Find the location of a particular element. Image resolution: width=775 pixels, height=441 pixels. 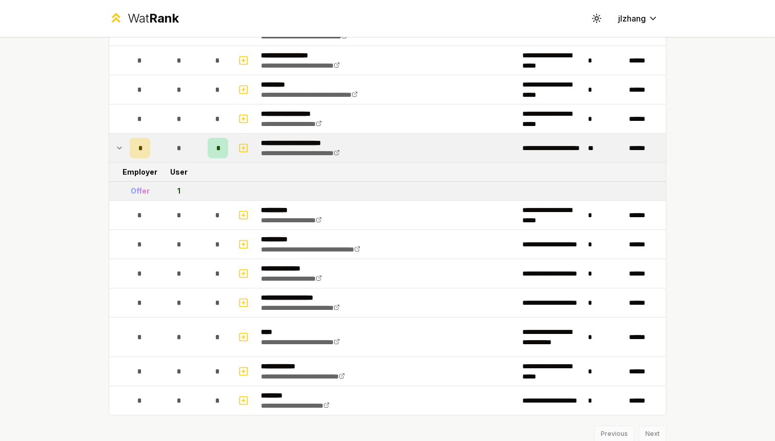

div: Offer is located at coordinates (140, 191).